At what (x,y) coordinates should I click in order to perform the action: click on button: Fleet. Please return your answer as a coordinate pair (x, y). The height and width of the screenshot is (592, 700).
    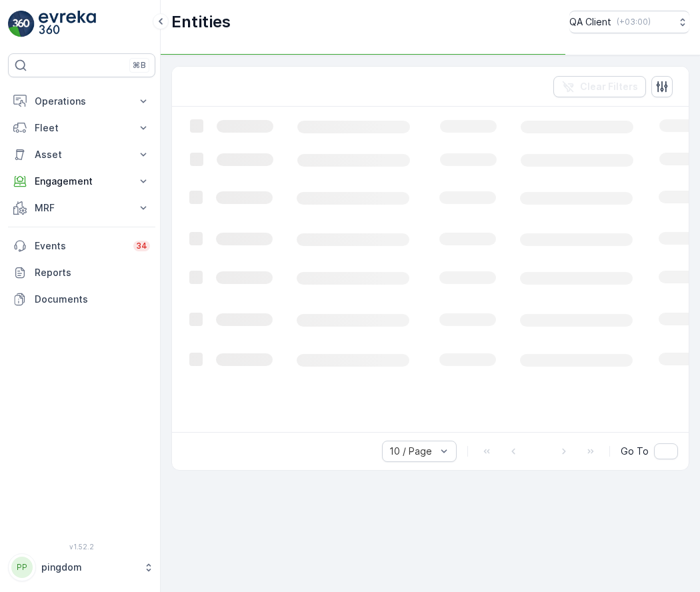
    Looking at the image, I should click on (81, 128).